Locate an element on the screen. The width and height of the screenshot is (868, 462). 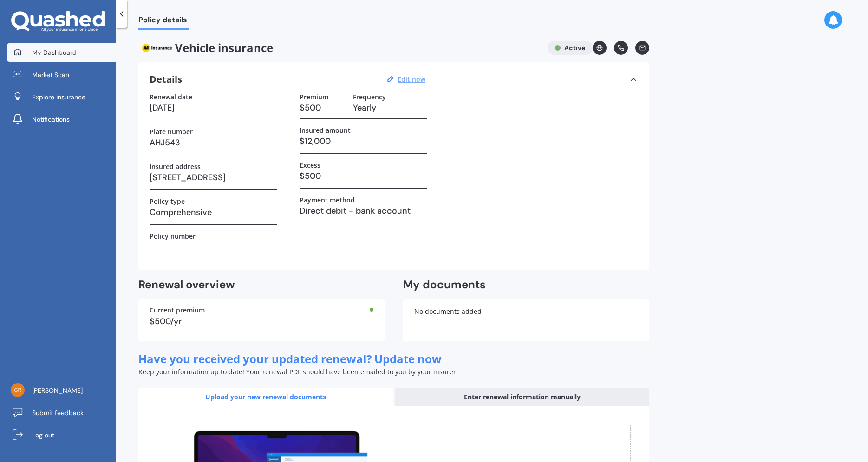
h3: Yearly is located at coordinates (390, 107).